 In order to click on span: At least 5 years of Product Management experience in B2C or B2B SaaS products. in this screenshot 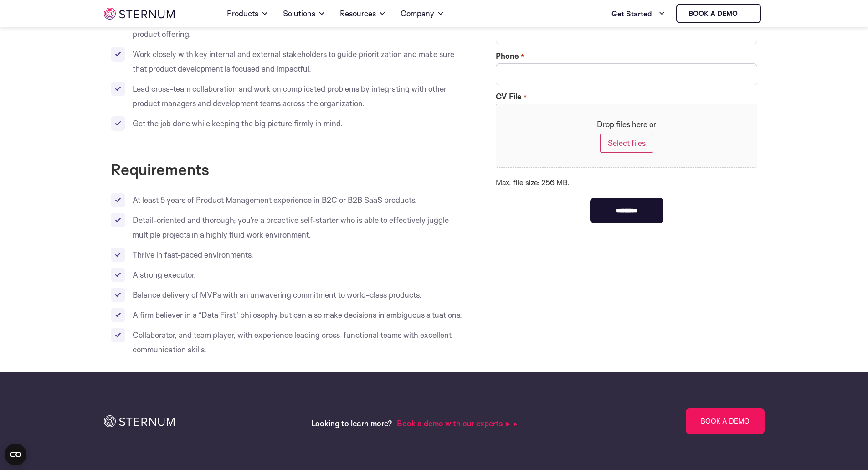, I will do `click(275, 200)`.